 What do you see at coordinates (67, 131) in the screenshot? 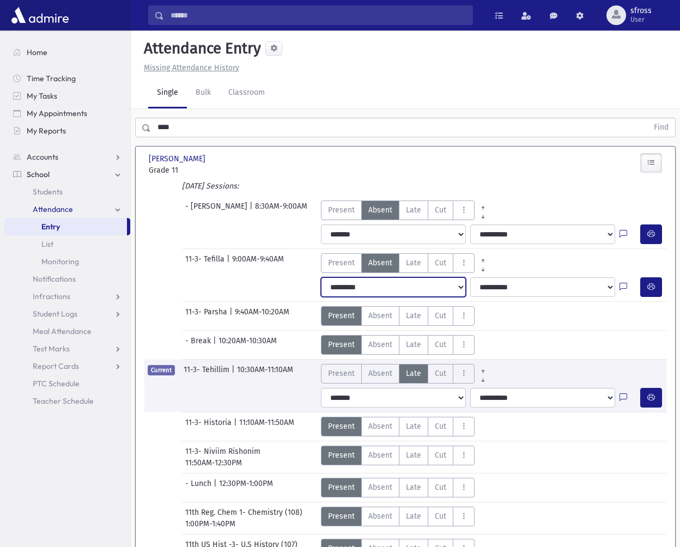
I see `a: My Reports` at bounding box center [67, 131].